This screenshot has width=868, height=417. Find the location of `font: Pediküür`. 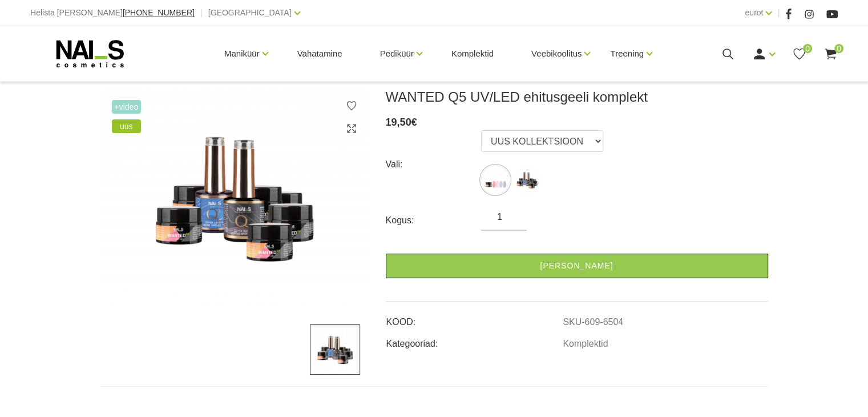

font: Pediküür is located at coordinates (396, 54).